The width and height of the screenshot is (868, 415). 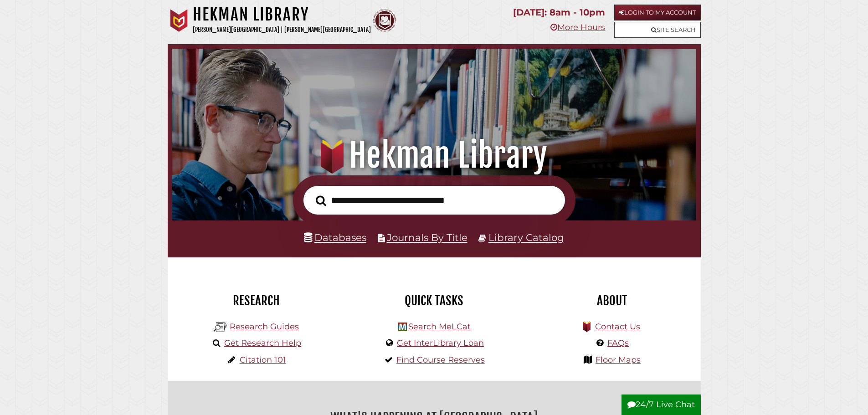 I want to click on h2: Quick Tasks, so click(x=434, y=300).